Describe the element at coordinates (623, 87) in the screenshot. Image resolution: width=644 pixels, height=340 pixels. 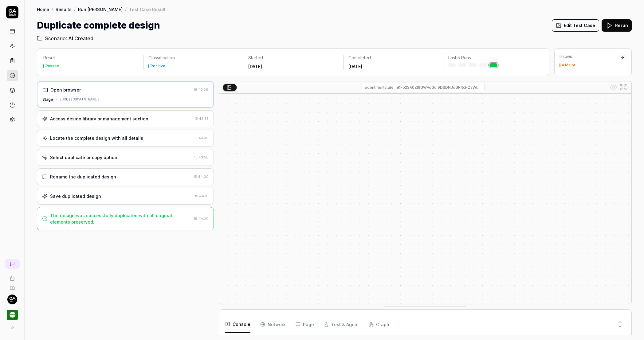
I see `button: Open in full screen` at that location.